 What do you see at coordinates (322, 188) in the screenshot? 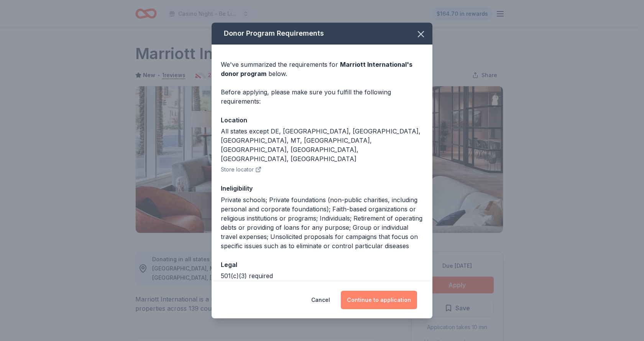
I see `div: Ineligibility` at bounding box center [322, 188].